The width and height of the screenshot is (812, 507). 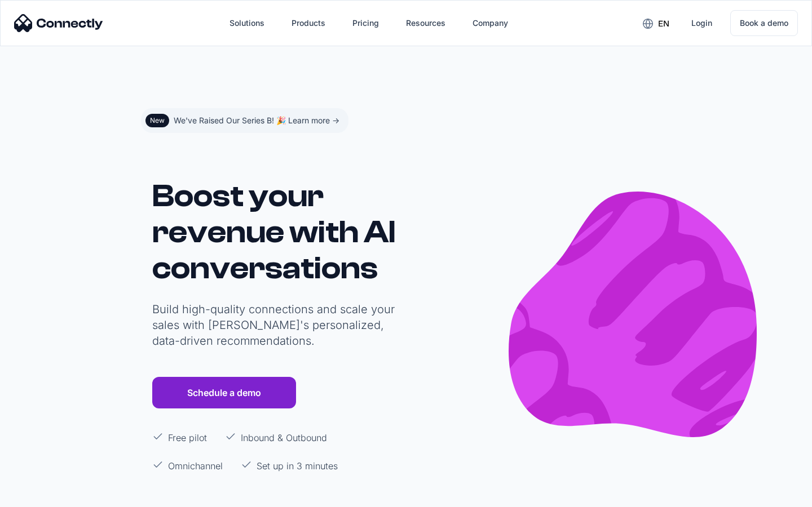 What do you see at coordinates (40, 495) in the screenshot?
I see `aside: Language selected: English` at bounding box center [40, 495].